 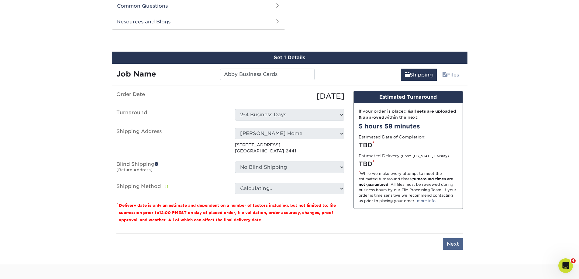 What do you see at coordinates (171, 115) in the screenshot?
I see `label: Turnaround` at bounding box center [171, 115].